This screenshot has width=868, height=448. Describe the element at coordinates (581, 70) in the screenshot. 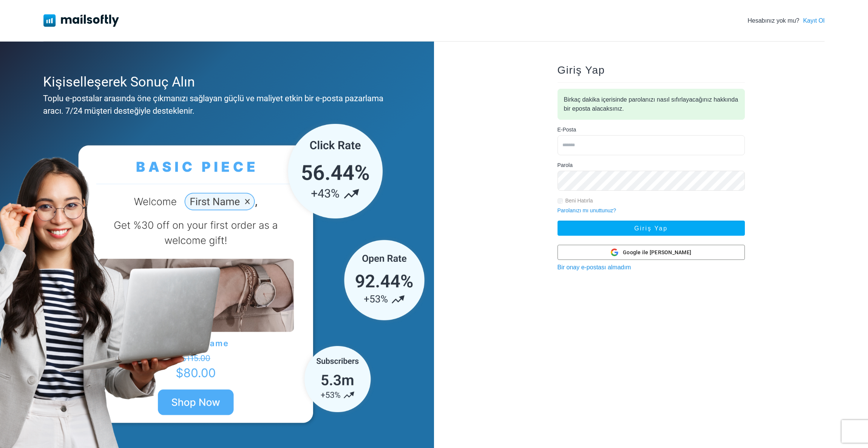

I see `span: Giriş Yap` at that location.